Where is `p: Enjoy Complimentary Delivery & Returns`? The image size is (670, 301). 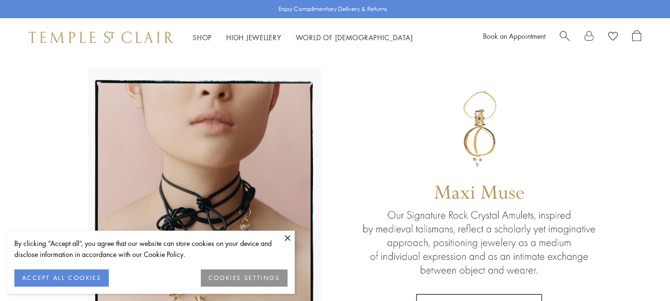
p: Enjoy Complimentary Delivery & Returns is located at coordinates (332, 9).